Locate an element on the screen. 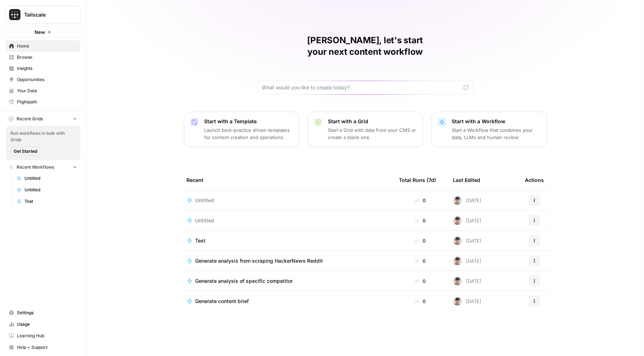 Image resolution: width=644 pixels, height=356 pixels. a: Your Data is located at coordinates (43, 91).